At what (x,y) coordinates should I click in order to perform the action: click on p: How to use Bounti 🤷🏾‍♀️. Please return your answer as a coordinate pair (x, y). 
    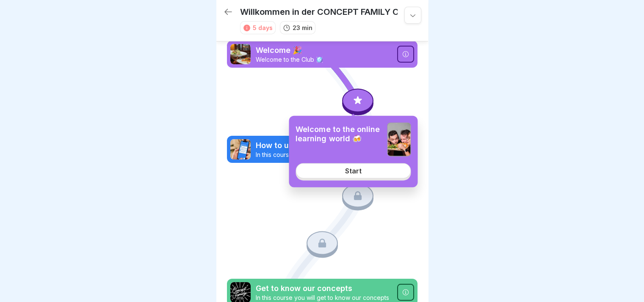
    Looking at the image, I should click on (324, 146).